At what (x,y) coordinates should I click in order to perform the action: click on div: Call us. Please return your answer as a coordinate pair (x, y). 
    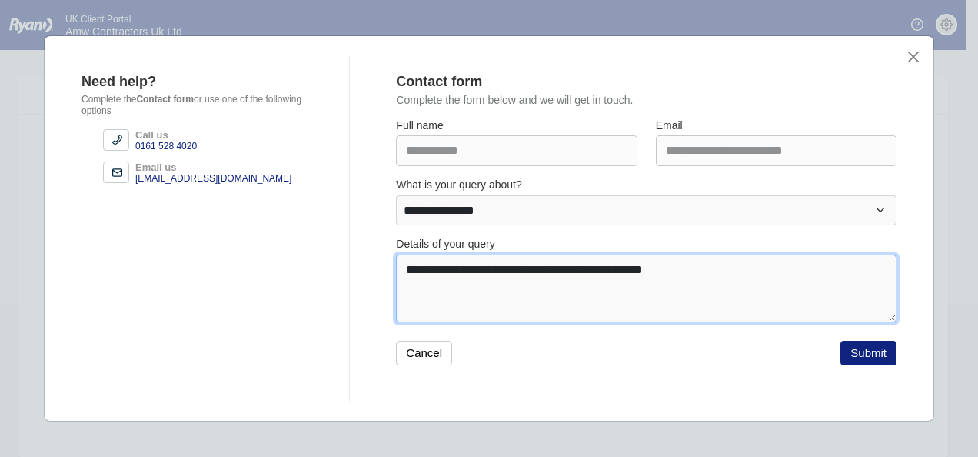
    Looking at the image, I should click on (166, 135).